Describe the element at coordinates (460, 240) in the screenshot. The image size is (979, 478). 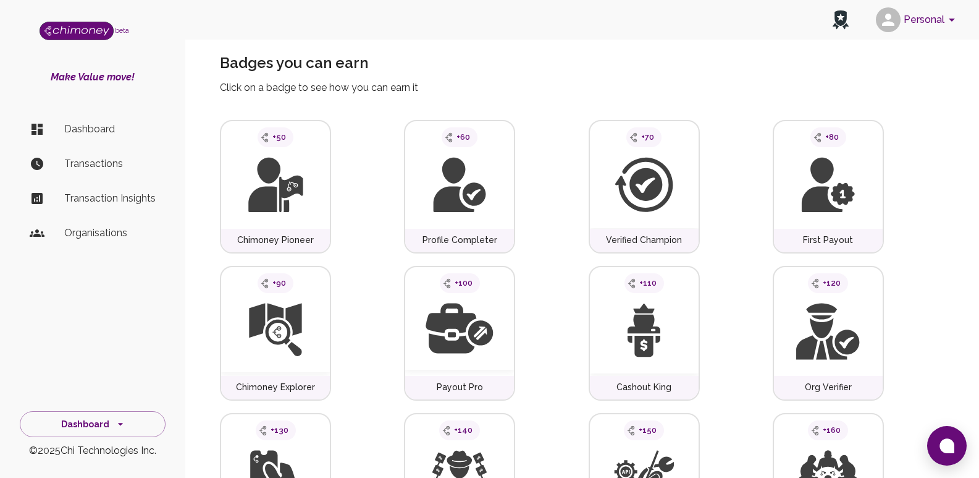
I see `h6: Profile Completer` at that location.